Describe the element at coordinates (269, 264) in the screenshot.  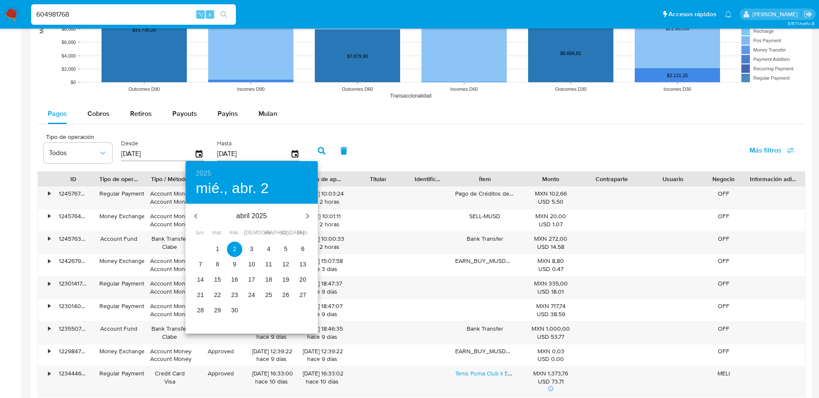
I see `p: 11` at that location.